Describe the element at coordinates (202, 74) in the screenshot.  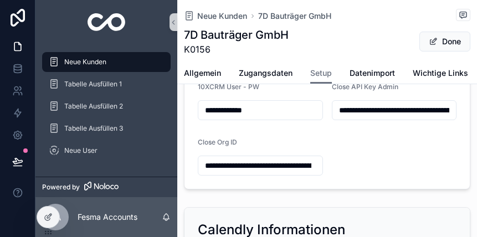
I see `a: Allgemein` at that location.